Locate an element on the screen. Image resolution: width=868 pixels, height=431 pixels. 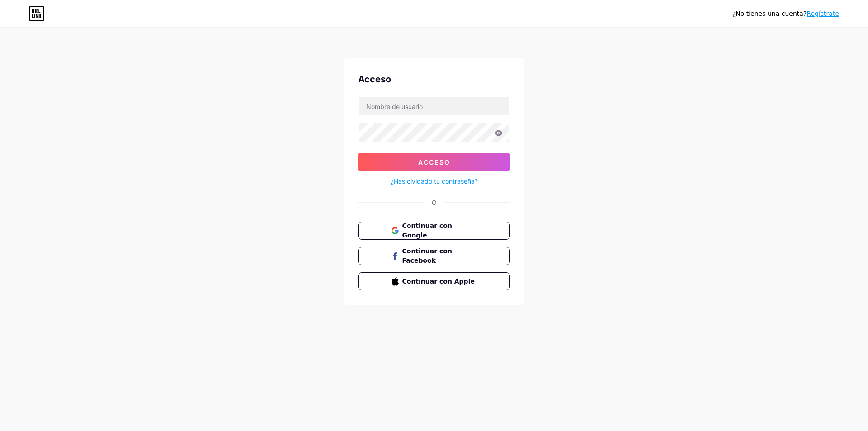
button: Continuar con Facebook is located at coordinates (434, 256).